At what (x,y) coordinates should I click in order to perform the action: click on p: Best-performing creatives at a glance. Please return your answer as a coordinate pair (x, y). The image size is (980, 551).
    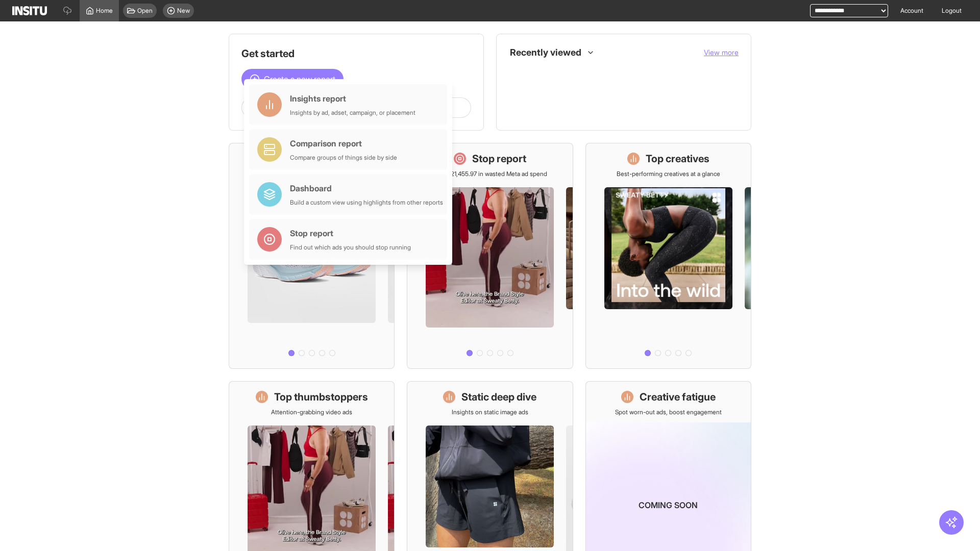
    Looking at the image, I should click on (668, 174).